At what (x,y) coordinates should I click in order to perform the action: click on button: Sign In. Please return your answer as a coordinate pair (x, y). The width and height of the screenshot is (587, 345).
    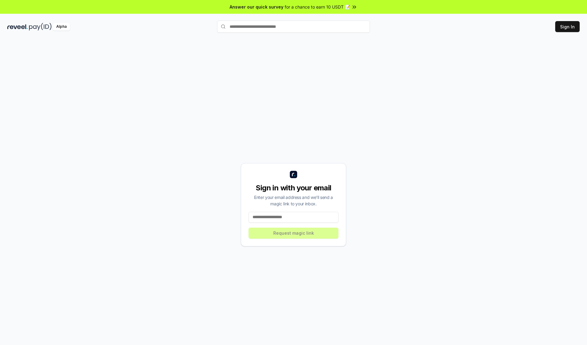
    Looking at the image, I should click on (567, 27).